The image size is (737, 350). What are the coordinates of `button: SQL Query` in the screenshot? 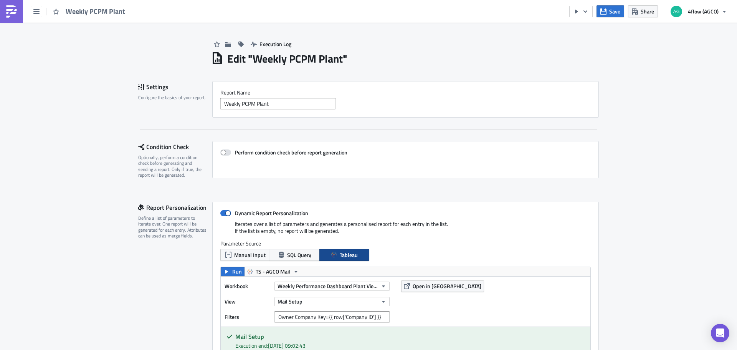 It's located at (295, 254).